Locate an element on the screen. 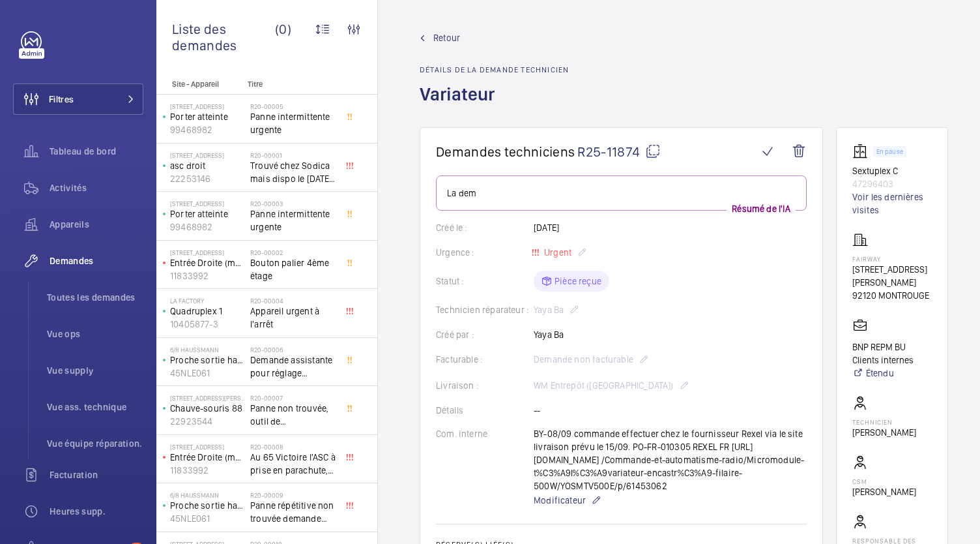  font: En pause is located at coordinates (890, 151).